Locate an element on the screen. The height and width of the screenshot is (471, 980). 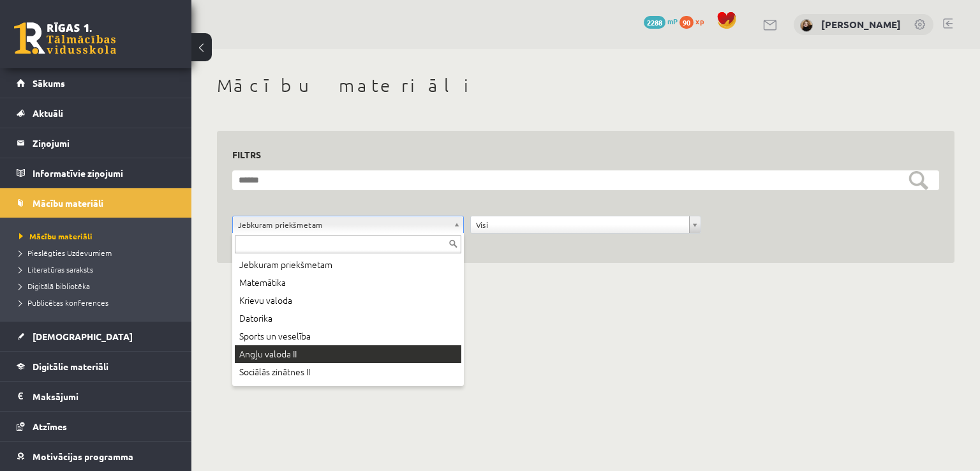
div: Krievu valoda is located at coordinates (348, 301).